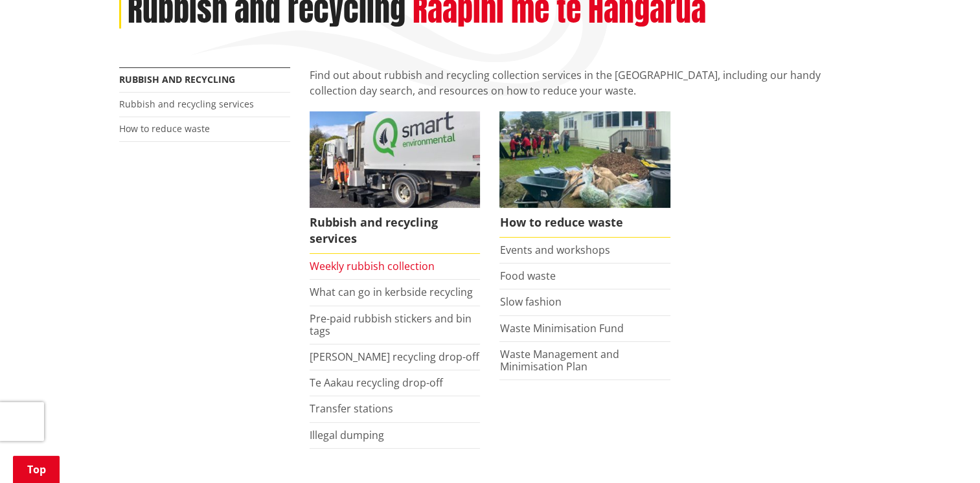 The width and height of the screenshot is (980, 483). I want to click on a: Waste Management and Minimisation Plan, so click(559, 360).